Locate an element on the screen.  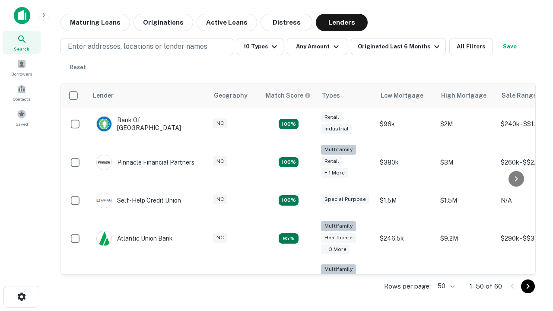
div: Special Purpose is located at coordinates (345, 199).